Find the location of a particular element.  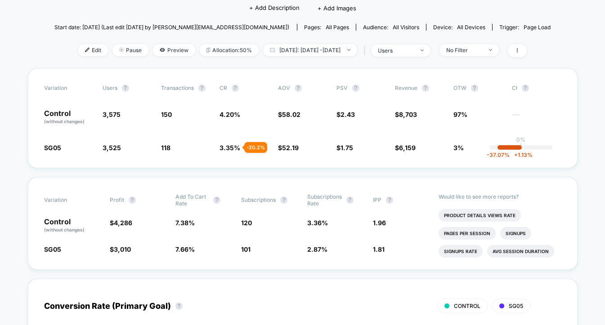

span: 120 is located at coordinates (247, 223).